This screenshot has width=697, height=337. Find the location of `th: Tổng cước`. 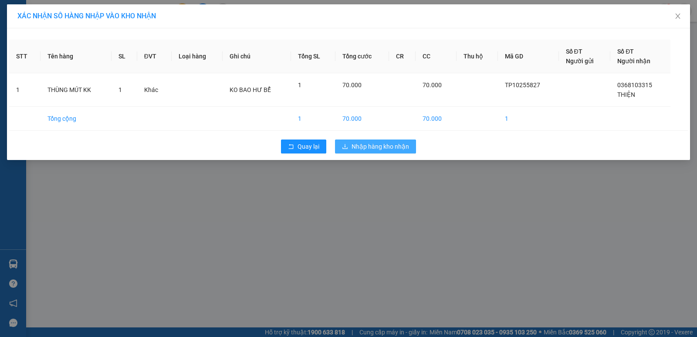

th: Tổng cước is located at coordinates (362, 56).